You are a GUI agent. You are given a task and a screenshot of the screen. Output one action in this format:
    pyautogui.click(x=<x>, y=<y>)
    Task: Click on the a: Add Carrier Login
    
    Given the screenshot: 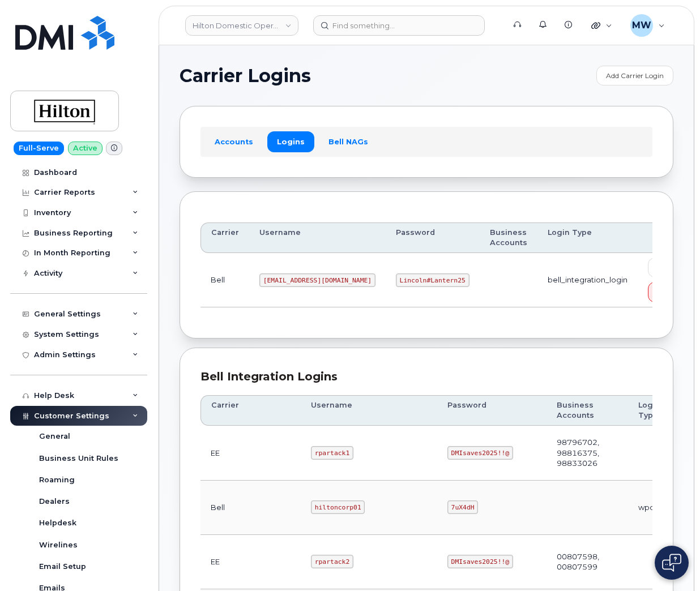 What is the action you would take?
    pyautogui.click(x=635, y=75)
    